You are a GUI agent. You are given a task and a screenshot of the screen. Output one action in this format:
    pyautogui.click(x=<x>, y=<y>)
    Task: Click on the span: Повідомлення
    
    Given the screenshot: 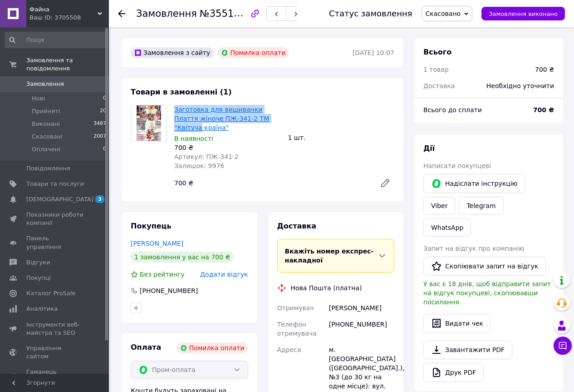 What is the action you would take?
    pyautogui.click(x=48, y=168)
    